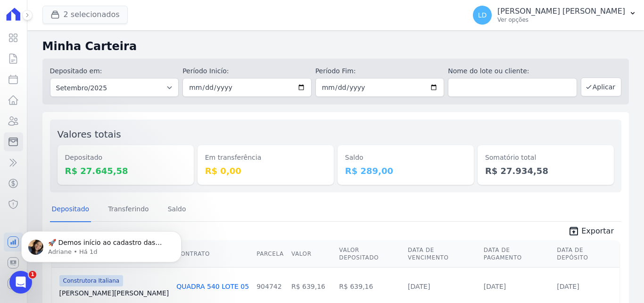 Image resolution: width=644 pixels, height=303 pixels. Describe the element at coordinates (126, 158) in the screenshot. I see `dt: Depositado` at that location.